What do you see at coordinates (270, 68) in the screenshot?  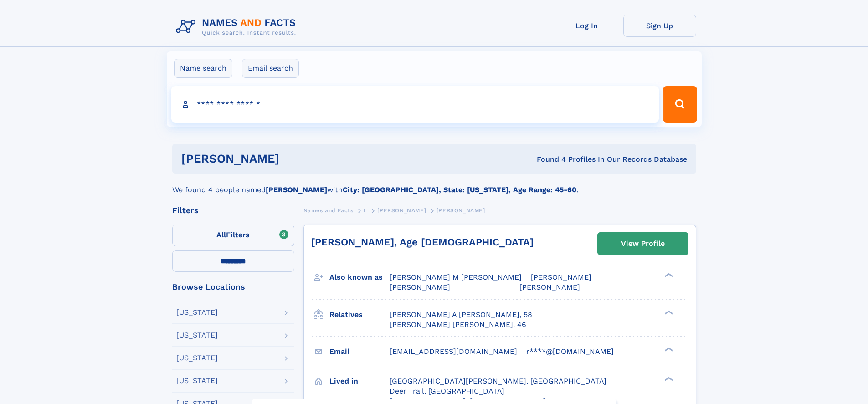 I see `label: Email search` at bounding box center [270, 68].